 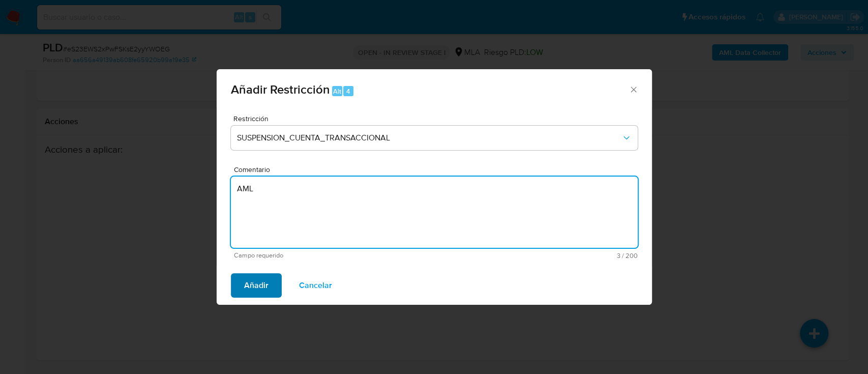 I want to click on span: Añadir, so click(x=256, y=285).